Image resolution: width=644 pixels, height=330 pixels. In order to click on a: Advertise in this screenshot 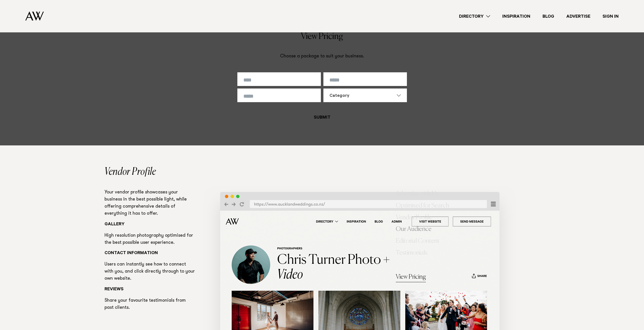, I will do `click(578, 16)`.